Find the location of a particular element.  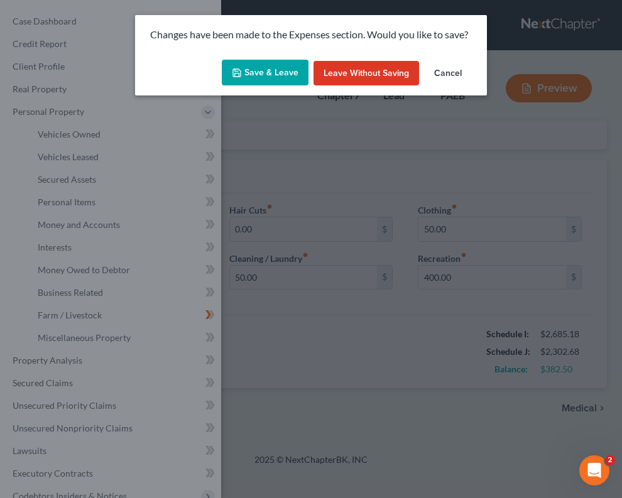

span: 2 is located at coordinates (610, 461).